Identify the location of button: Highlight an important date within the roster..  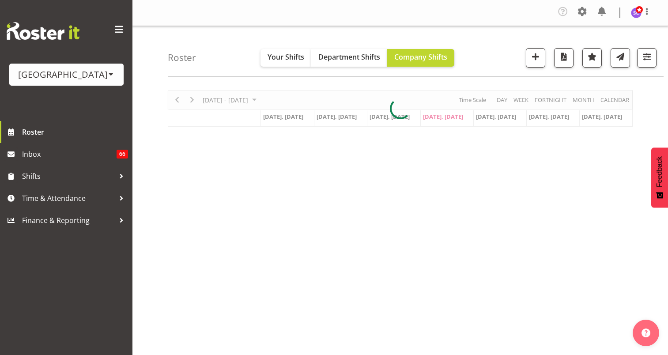
(592, 58).